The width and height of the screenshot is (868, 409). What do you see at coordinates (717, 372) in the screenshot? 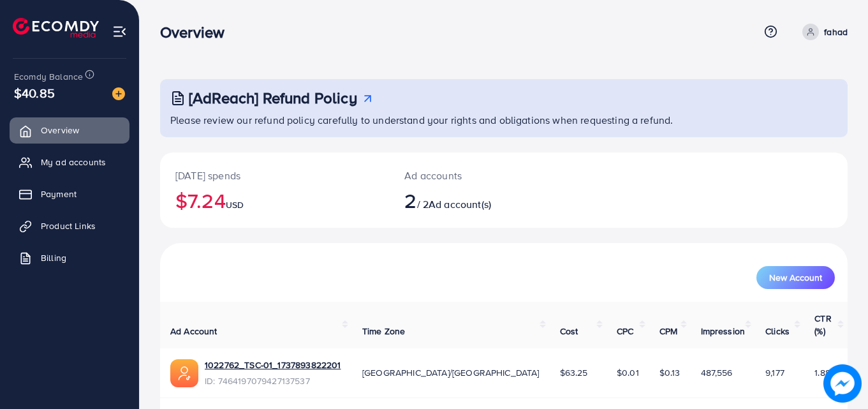
I see `span: 487,556` at bounding box center [717, 372].